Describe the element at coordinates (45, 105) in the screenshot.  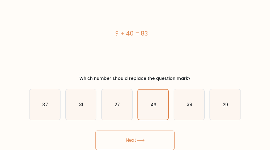
I see `text: 37` at that location.